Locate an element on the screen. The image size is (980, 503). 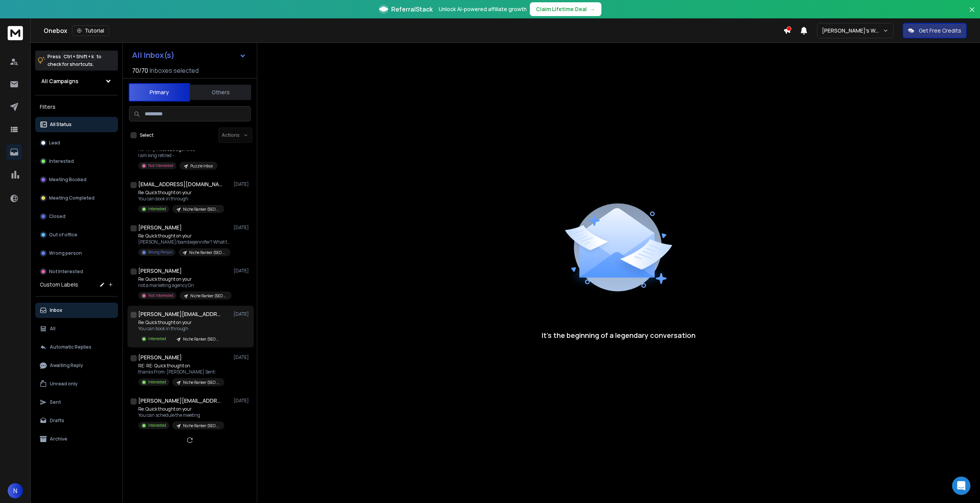
button: Wrong person is located at coordinates (76, 253).